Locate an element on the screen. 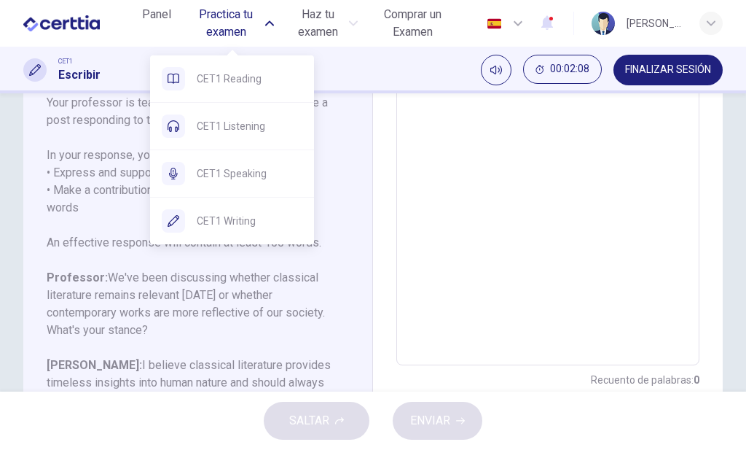 The height and width of the screenshot is (450, 746). a: CERTTIA logo is located at coordinates (78, 23).